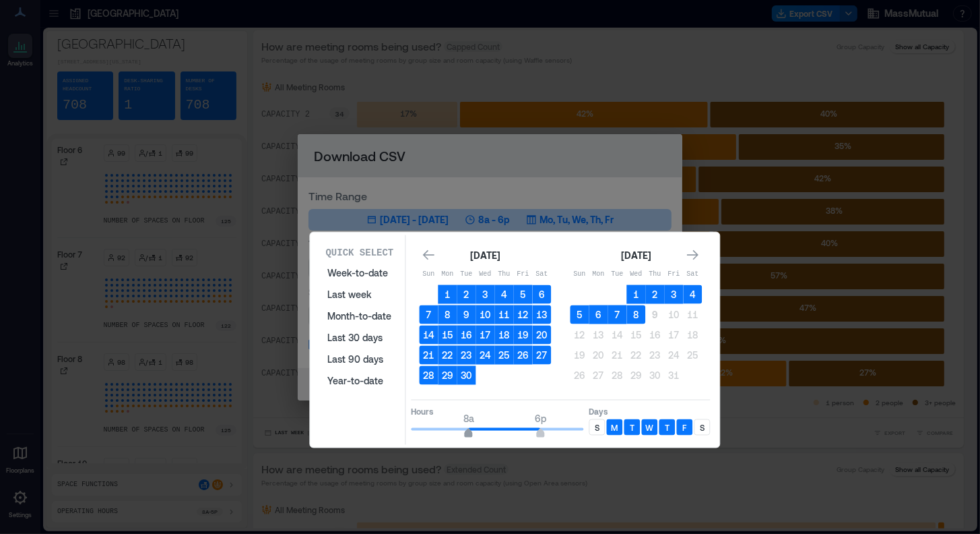  I want to click on button: Week-to-date, so click(359, 273).